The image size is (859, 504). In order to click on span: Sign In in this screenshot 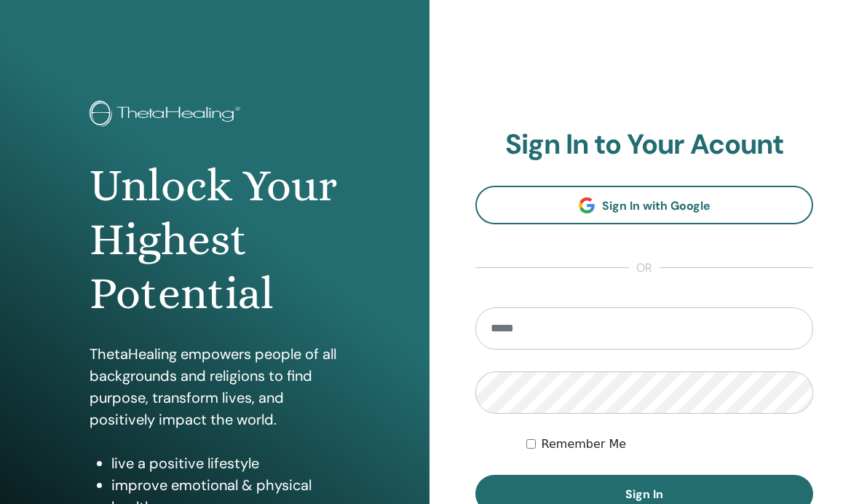, I will do `click(644, 494)`.